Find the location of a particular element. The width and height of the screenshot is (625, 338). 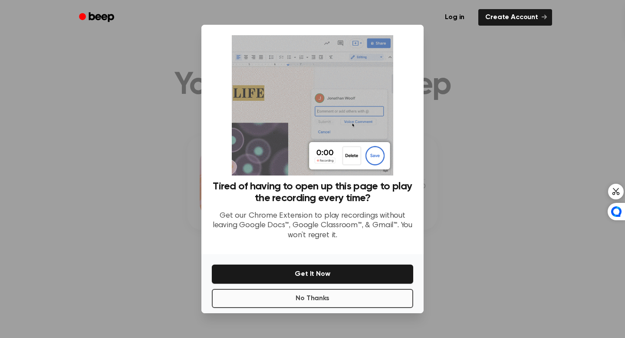

button: Get It Now is located at coordinates (312, 274).